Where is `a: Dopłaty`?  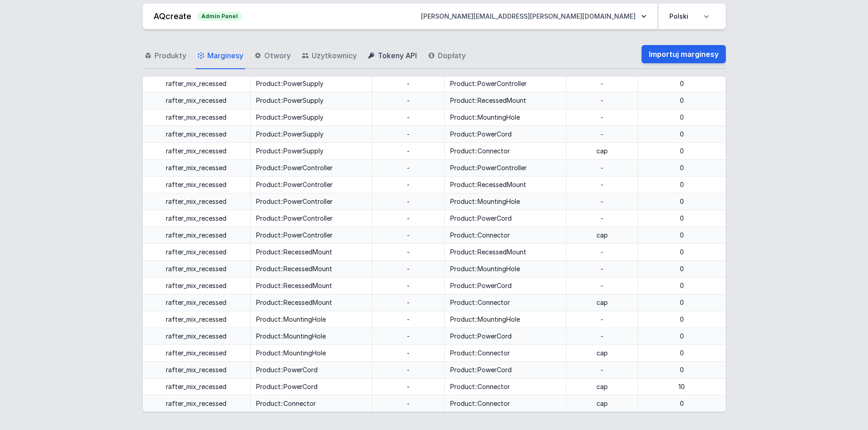
a: Dopłaty is located at coordinates (447, 56).